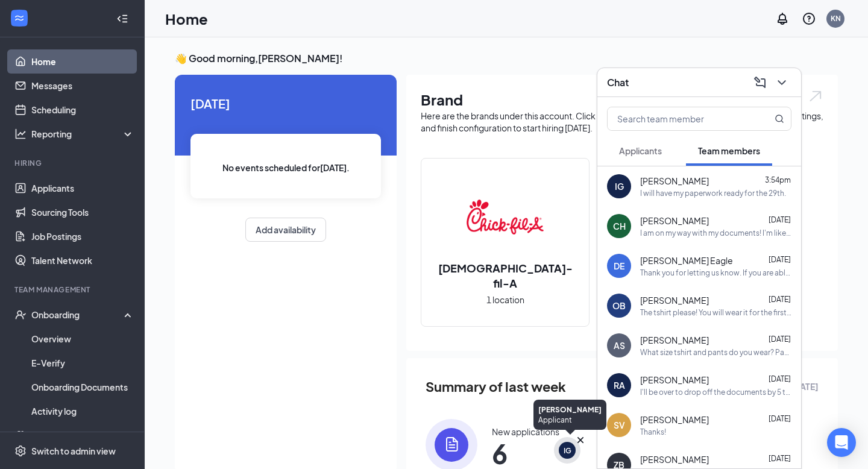  I want to click on a: Sourcing Tools, so click(83, 212).